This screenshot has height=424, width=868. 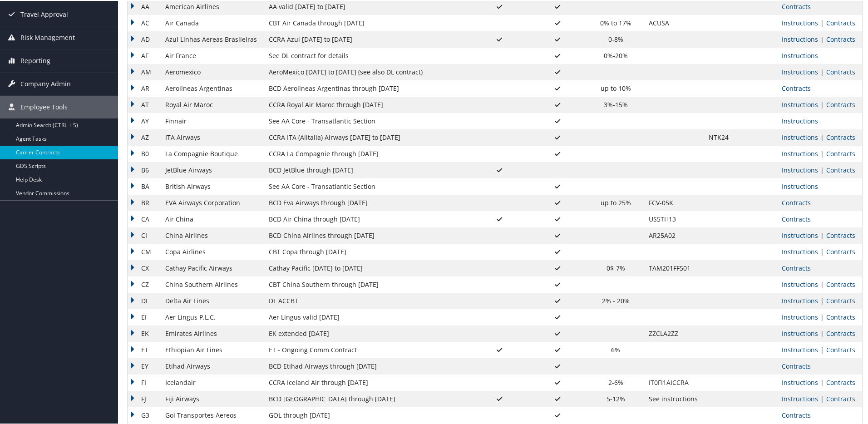 I want to click on td: Cathay Pacific Airways, so click(x=212, y=267).